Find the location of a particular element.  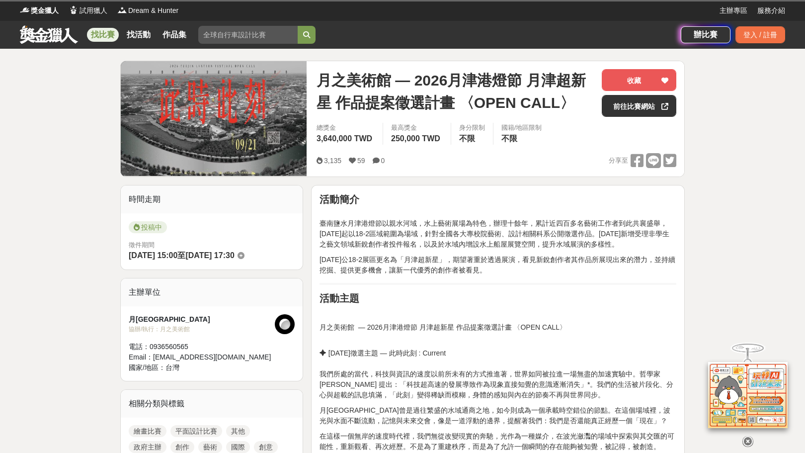

a: LogoDream & Hunter is located at coordinates (148, 10).